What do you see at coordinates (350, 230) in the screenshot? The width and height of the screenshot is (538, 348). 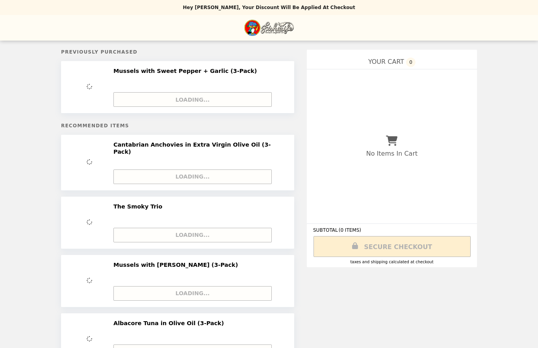 I see `span: ( 0 ITEMS )` at bounding box center [350, 230].